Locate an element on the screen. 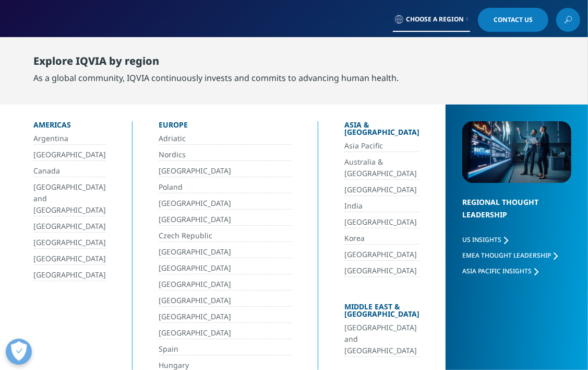  a: India is located at coordinates (382, 206).